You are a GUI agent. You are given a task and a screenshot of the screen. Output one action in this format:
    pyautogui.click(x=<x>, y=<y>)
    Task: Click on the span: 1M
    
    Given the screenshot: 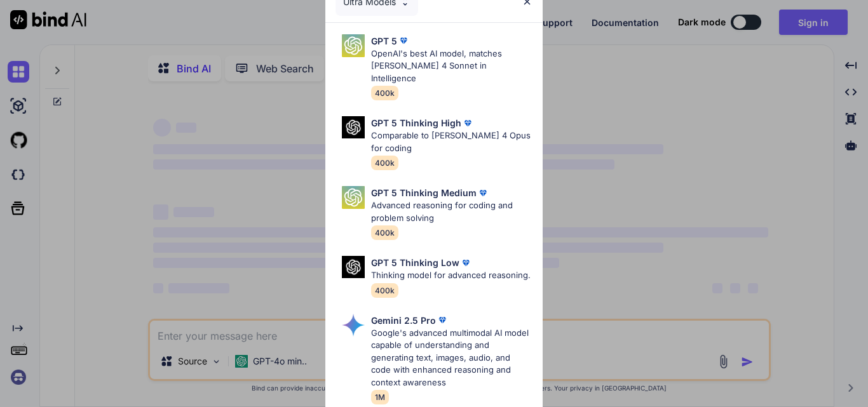 What is the action you would take?
    pyautogui.click(x=380, y=397)
    